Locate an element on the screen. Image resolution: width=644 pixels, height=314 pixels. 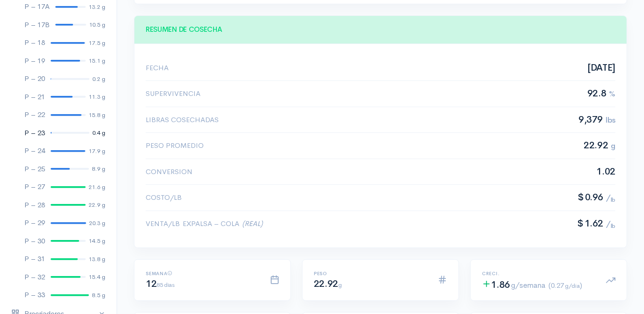
span: 0.96 is located at coordinates (596, 198).